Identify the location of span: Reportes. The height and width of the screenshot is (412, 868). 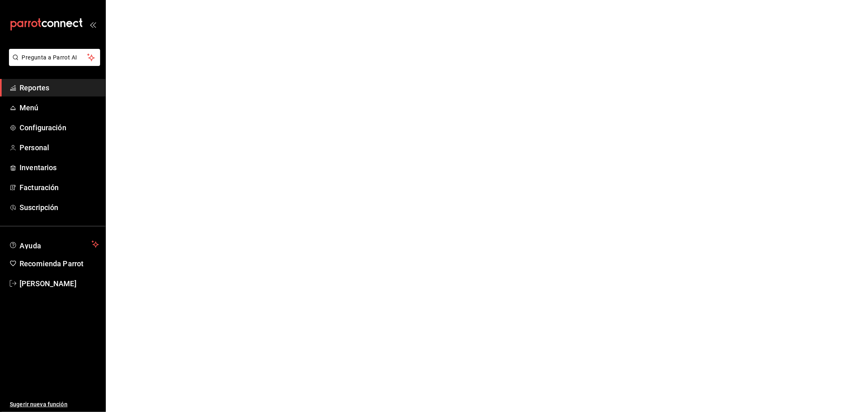
(59, 88).